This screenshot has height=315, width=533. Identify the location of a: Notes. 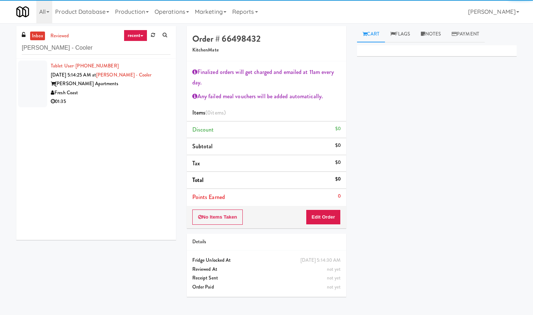
(430, 34).